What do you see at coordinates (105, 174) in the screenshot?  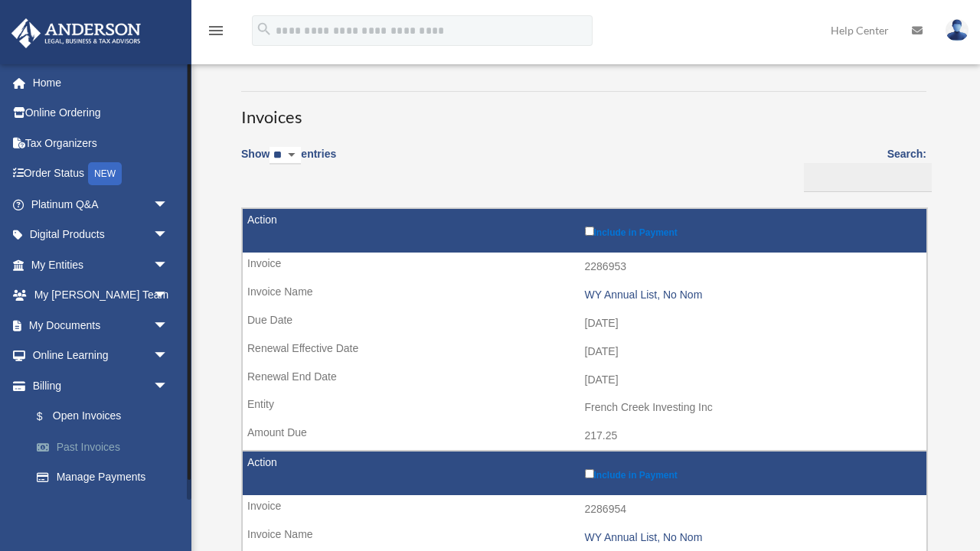 I see `div: NEW` at bounding box center [105, 174].